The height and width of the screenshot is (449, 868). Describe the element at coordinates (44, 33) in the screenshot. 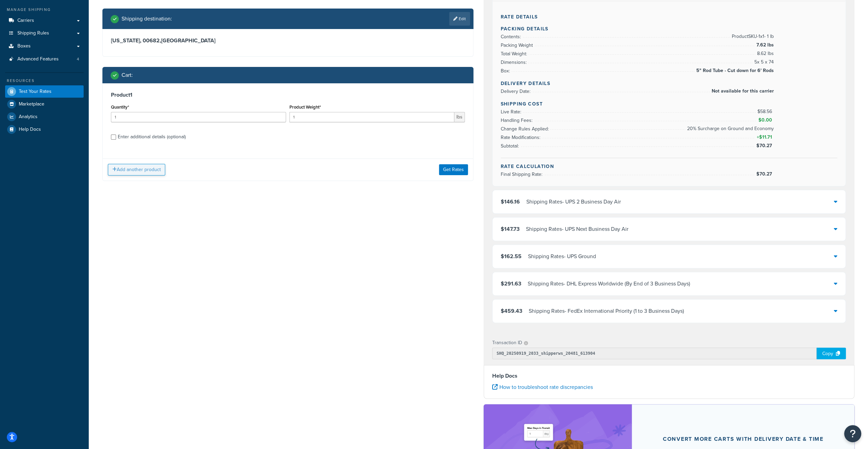

I see `li: Shipping Rules` at that location.